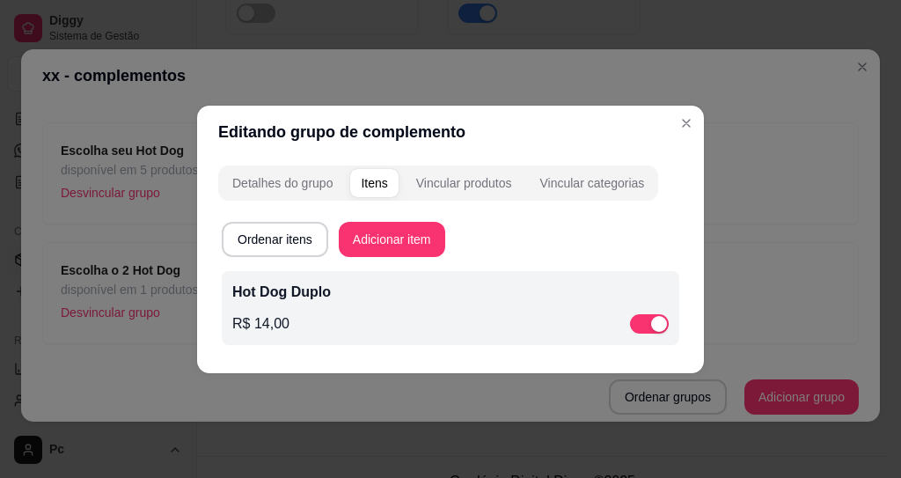 This screenshot has width=901, height=478. Describe the element at coordinates (260, 324) in the screenshot. I see `p: R$ 14,00` at that location.